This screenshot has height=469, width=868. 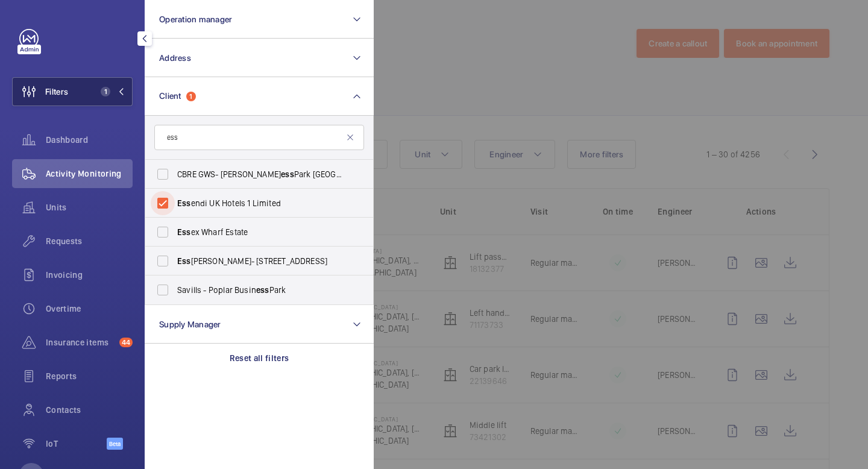 I want to click on span: 44, so click(x=126, y=342).